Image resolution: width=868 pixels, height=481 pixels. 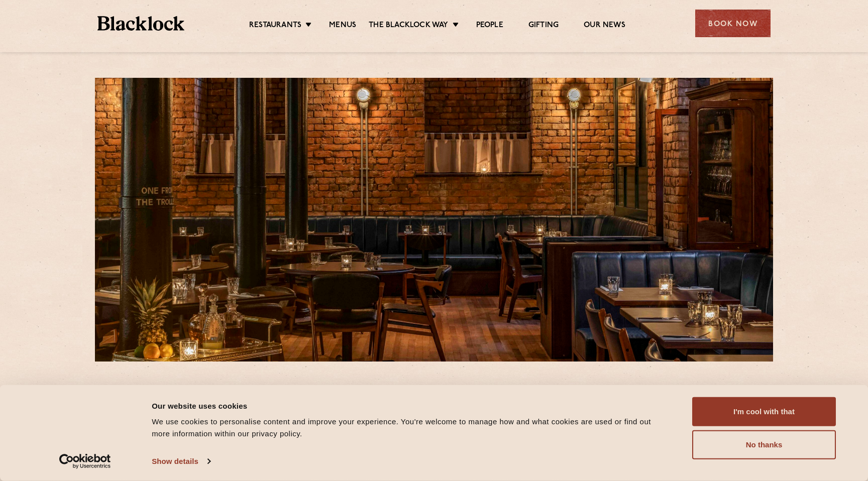 I want to click on a: The Blacklock Way, so click(x=408, y=26).